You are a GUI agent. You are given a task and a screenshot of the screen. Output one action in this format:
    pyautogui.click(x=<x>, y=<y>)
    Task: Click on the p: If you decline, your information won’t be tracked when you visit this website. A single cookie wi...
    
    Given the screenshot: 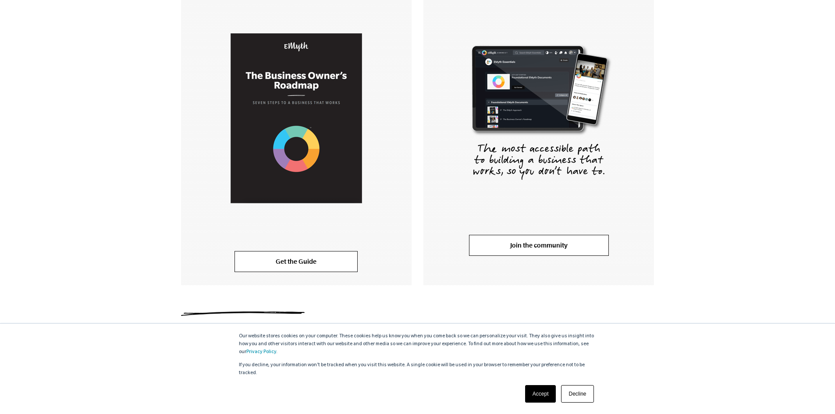 What is the action you would take?
    pyautogui.click(x=418, y=369)
    